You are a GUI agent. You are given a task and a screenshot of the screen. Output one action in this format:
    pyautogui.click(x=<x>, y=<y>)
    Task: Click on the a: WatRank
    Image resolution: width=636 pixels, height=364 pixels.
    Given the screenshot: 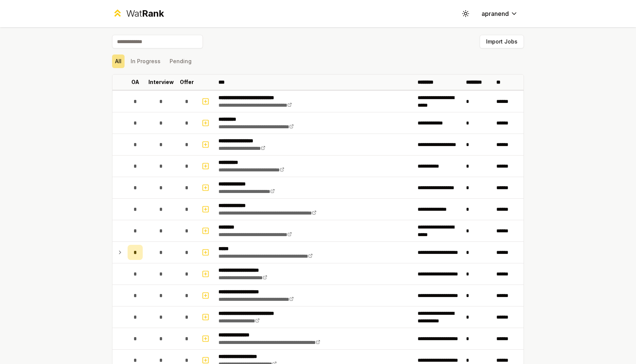 What is the action you would take?
    pyautogui.click(x=138, y=13)
    